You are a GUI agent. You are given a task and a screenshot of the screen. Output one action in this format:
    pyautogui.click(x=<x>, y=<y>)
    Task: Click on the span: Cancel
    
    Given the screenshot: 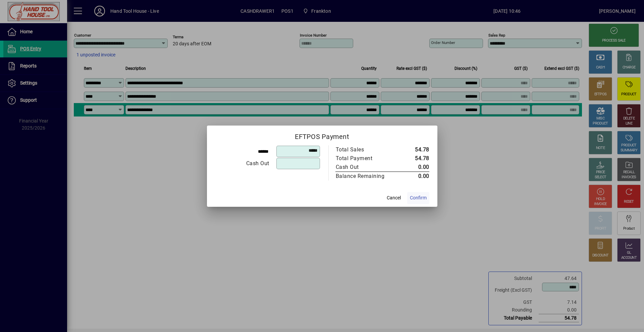 What is the action you would take?
    pyautogui.click(x=394, y=197)
    